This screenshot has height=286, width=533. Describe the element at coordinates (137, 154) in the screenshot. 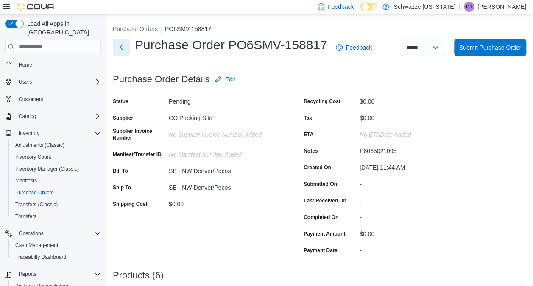

I see `label: Manifest/Transfer ID` at that location.